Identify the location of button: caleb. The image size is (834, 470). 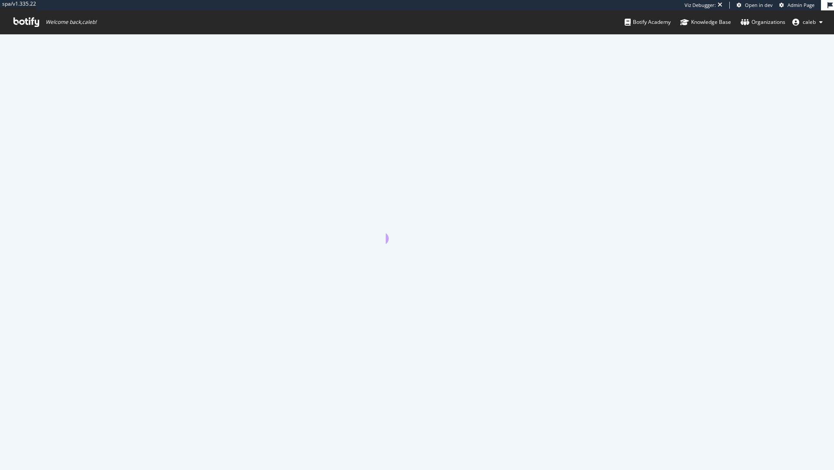
(808, 22).